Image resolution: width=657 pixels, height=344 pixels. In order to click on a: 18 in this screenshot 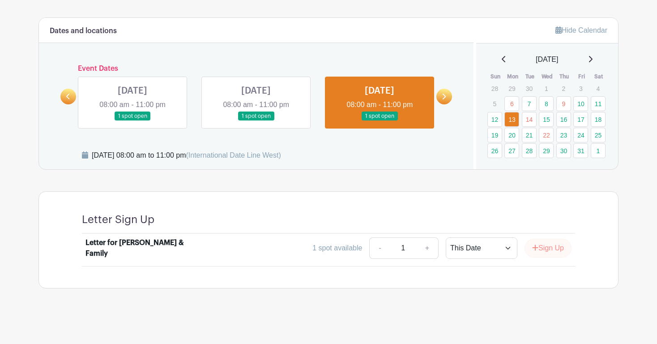, I will do `click(598, 119)`.